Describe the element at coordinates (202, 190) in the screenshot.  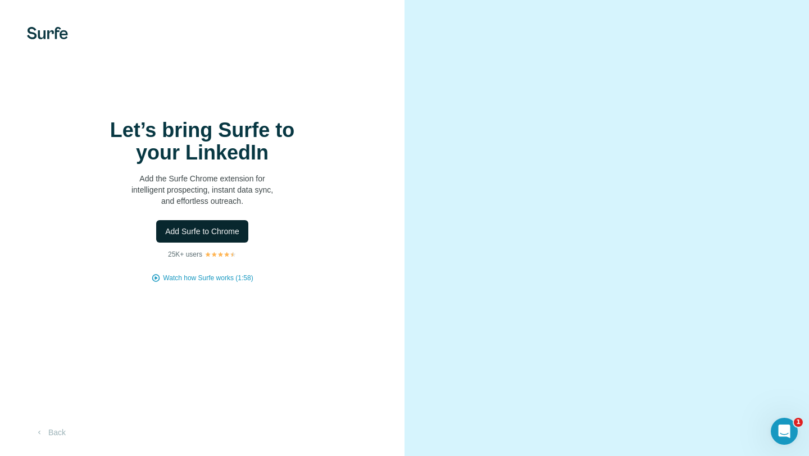
I see `p: Add the Surfe Chrome extension for intelligent prospecting, instant data sync, and effortless out...` at that location.